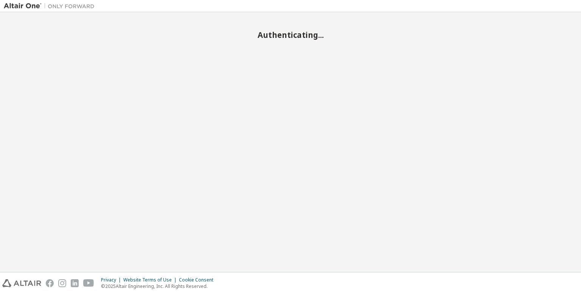 This screenshot has width=581, height=294. What do you see at coordinates (151, 280) in the screenshot?
I see `div: Website Terms of Use` at bounding box center [151, 280].